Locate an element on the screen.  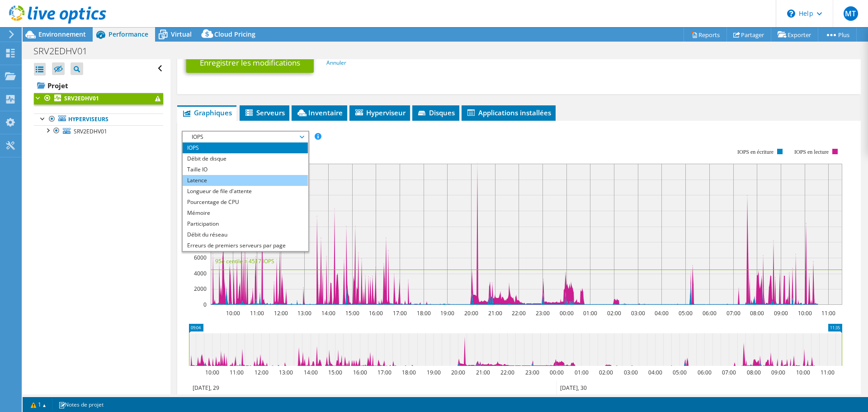
text: 95è centile = 4517 IOPS is located at coordinates (245, 261).